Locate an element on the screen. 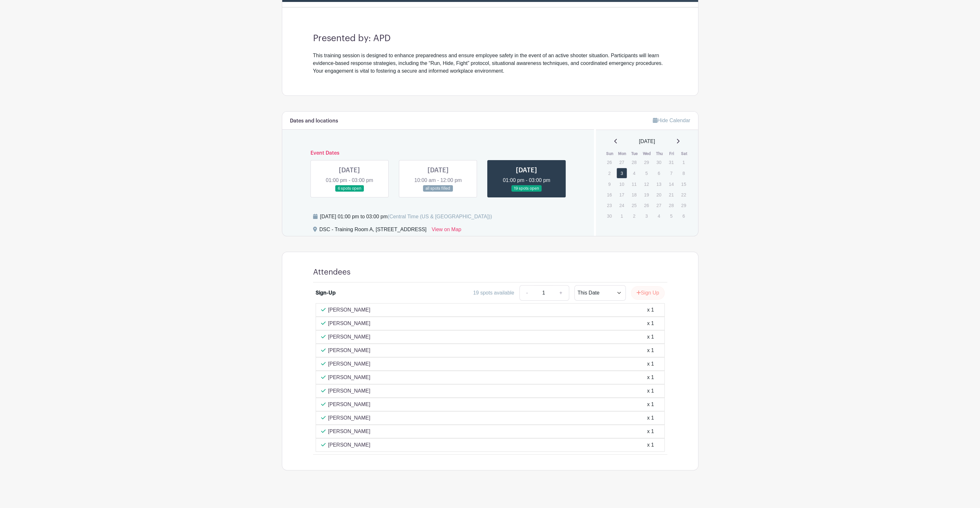 This screenshot has width=980, height=508. p: 10 is located at coordinates (622, 184).